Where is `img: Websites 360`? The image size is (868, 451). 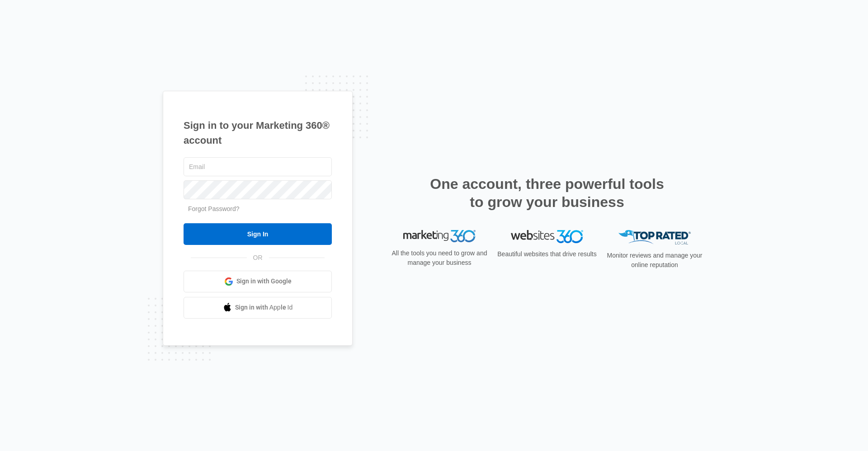 img: Websites 360 is located at coordinates (547, 236).